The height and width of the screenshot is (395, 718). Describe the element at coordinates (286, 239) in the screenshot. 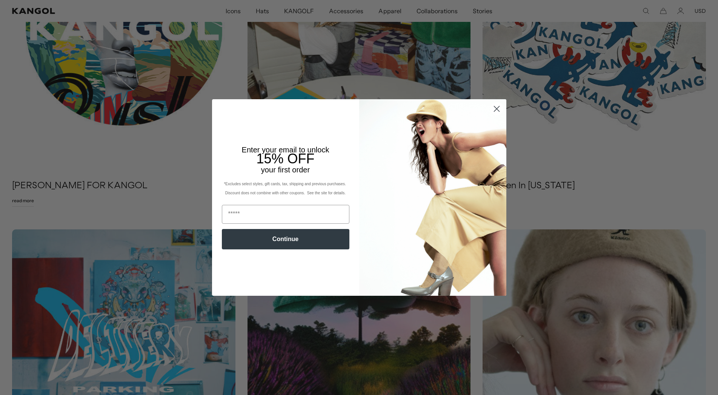

I see `button: Continue` at that location.